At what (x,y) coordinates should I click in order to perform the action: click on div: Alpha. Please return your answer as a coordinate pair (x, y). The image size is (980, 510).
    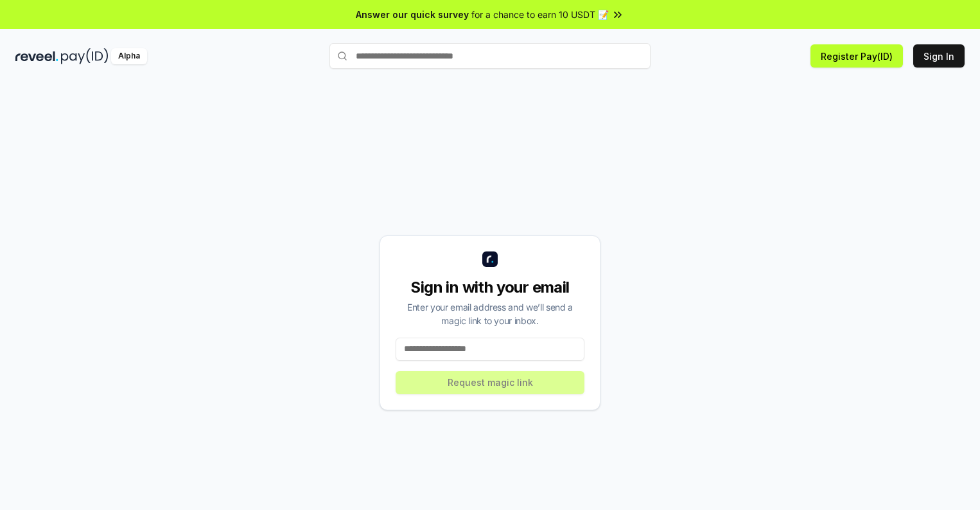
    Looking at the image, I should click on (129, 56).